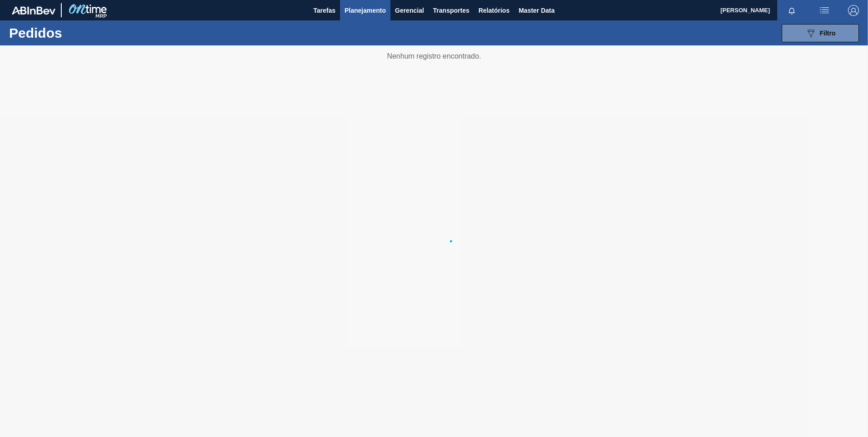  What do you see at coordinates (365, 11) in the screenshot?
I see `span: Planejamento` at bounding box center [365, 11].